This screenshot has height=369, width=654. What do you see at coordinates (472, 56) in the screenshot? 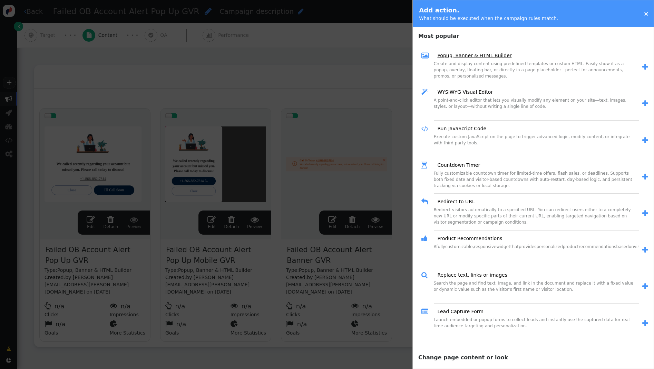
I see `a: Popup, Banner & HTML Builder` at bounding box center [472, 56].